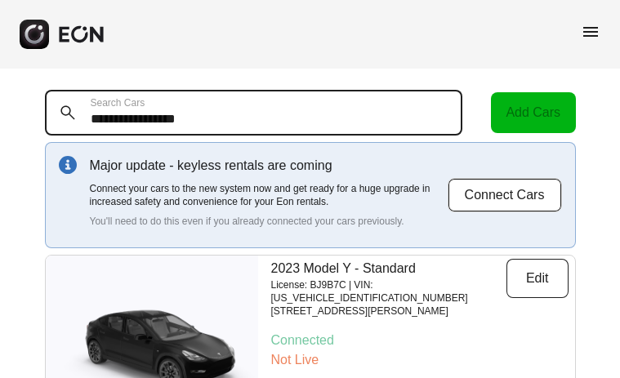 This screenshot has height=378, width=620. I want to click on p: Connected, so click(420, 341).